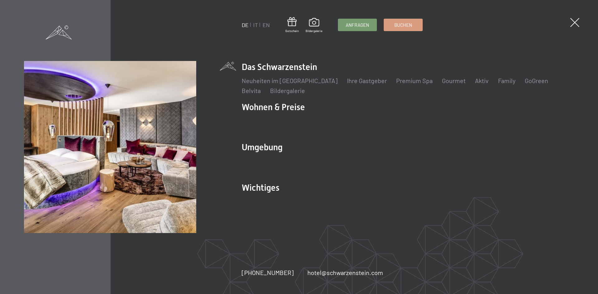  I want to click on span: Buchen, so click(403, 25).